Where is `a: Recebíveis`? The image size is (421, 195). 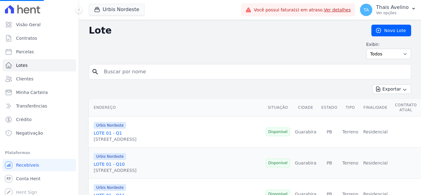
a: Recebíveis is located at coordinates (39, 165).